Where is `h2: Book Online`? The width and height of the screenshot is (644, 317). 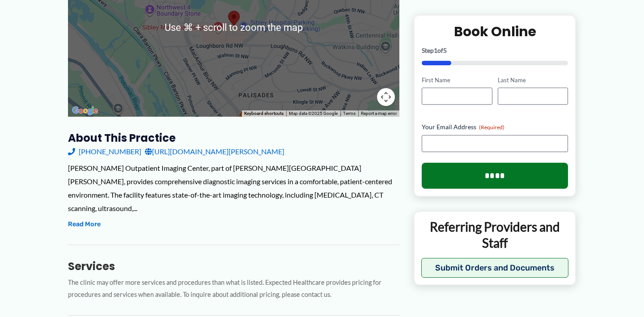
h2: Book Online is located at coordinates (495, 31).